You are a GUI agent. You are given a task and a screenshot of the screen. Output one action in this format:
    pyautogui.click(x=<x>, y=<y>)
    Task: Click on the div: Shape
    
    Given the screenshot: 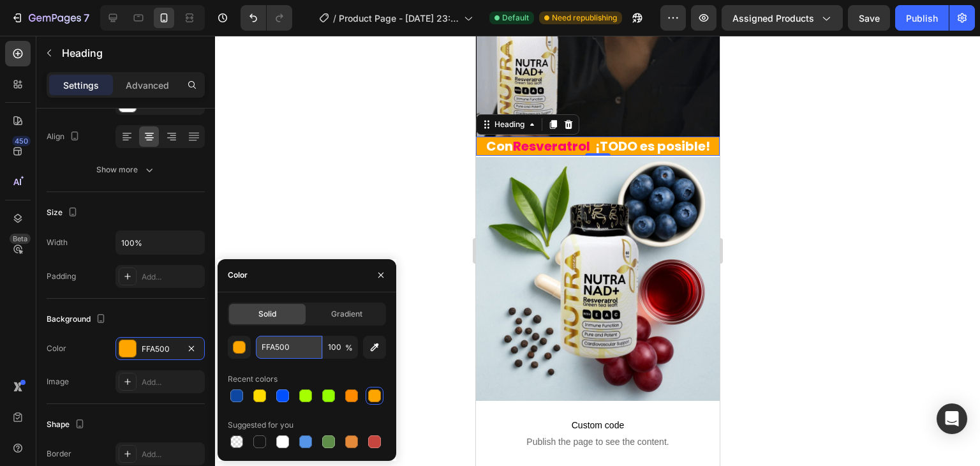 What is the action you would take?
    pyautogui.click(x=67, y=424)
    